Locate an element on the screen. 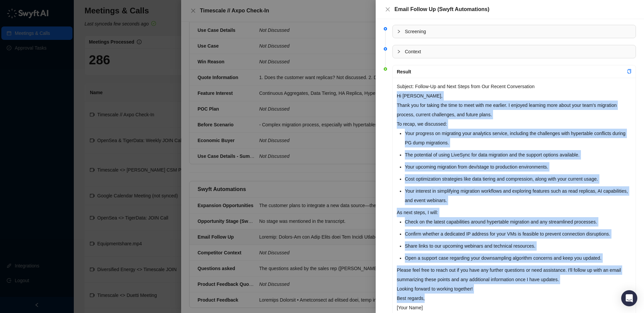 The height and width of the screenshot is (313, 644). li: Your interest in simplifying migration workflows and exploring features such as read replicas, AI... is located at coordinates (518, 196).